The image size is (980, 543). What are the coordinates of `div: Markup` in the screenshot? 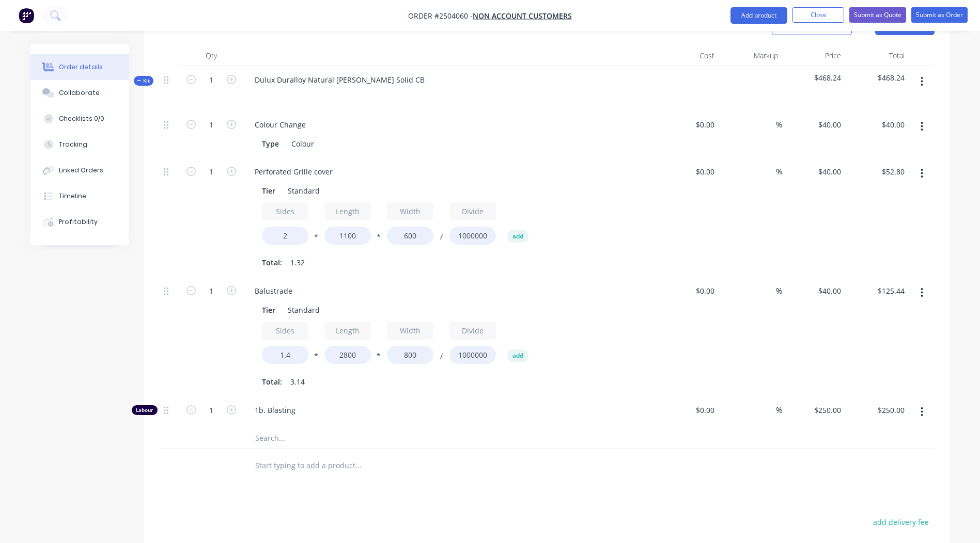 It's located at (751, 56).